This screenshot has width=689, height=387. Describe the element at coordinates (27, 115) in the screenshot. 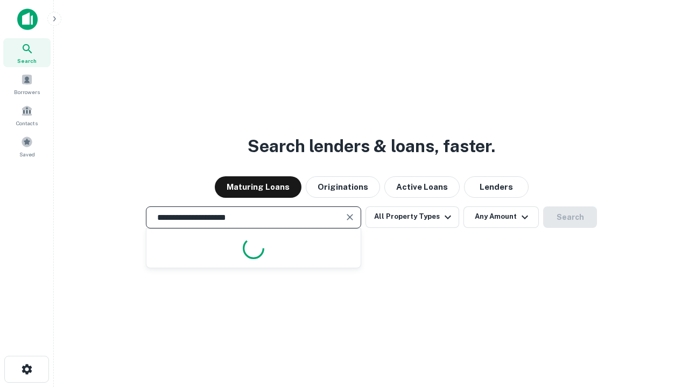

I see `div: Contacts` at that location.